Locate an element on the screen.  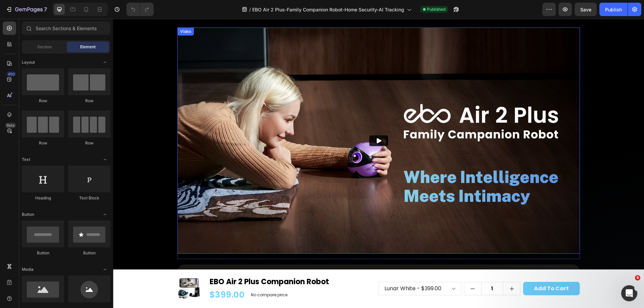
div: 450 is located at coordinates (11, 74).